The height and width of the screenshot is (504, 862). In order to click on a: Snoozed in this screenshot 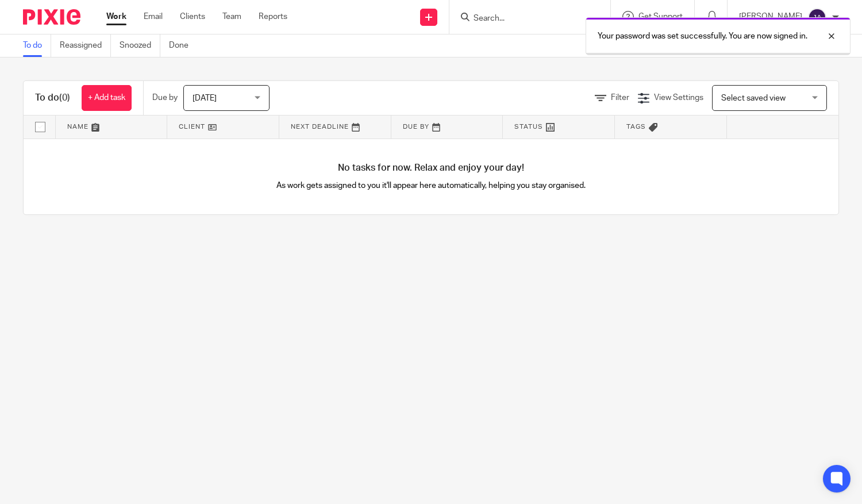, I will do `click(140, 45)`.